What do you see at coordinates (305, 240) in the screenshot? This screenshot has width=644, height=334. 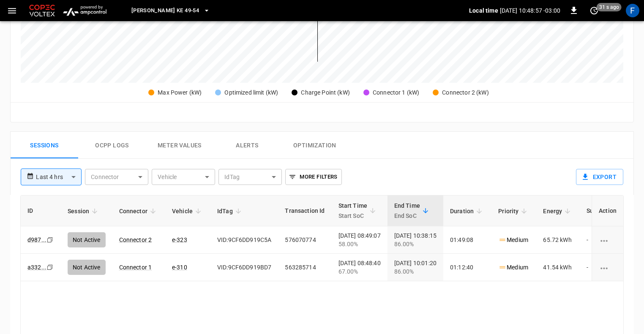 I see `td: 576070774` at bounding box center [305, 240].